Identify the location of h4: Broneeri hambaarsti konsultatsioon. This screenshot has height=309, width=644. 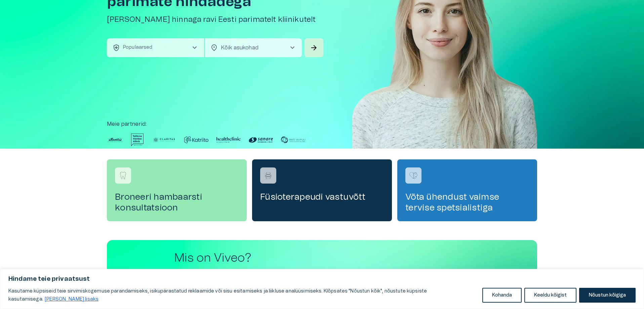
(177, 202).